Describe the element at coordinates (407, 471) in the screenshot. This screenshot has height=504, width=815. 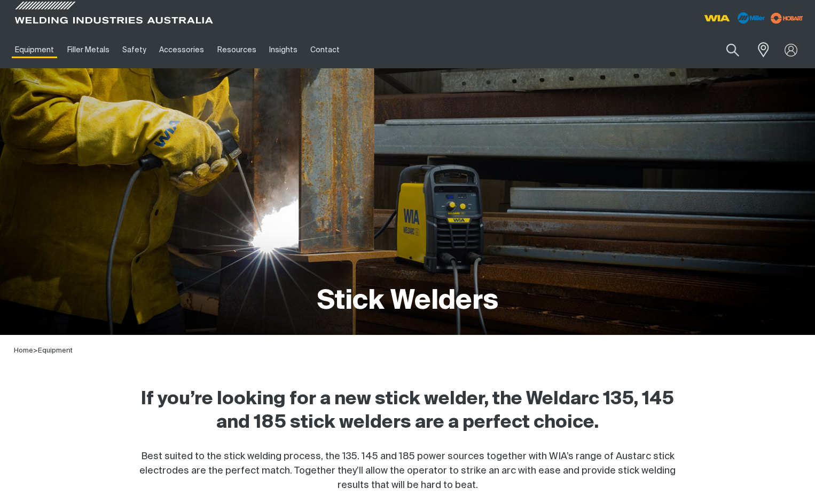
I see `span: Best suited to the stick welding process, the 135. 145 and 185 power sources together with WIA’s ...` at that location.